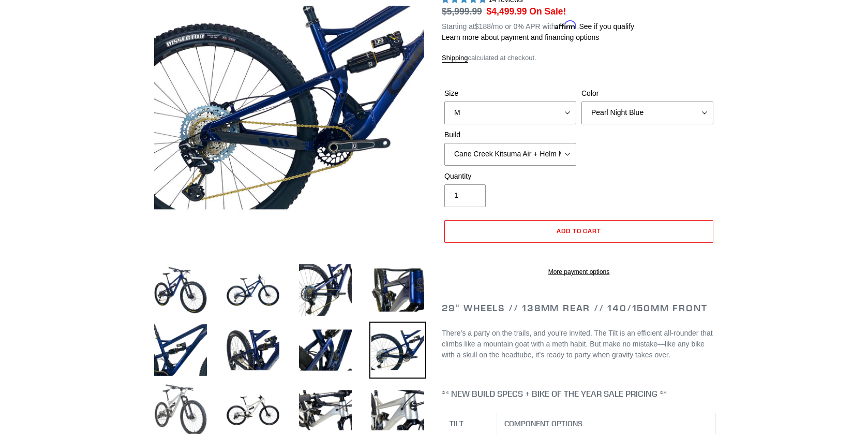 This screenshot has height=434, width=868. Describe the element at coordinates (648, 93) in the screenshot. I see `label: Color` at that location.